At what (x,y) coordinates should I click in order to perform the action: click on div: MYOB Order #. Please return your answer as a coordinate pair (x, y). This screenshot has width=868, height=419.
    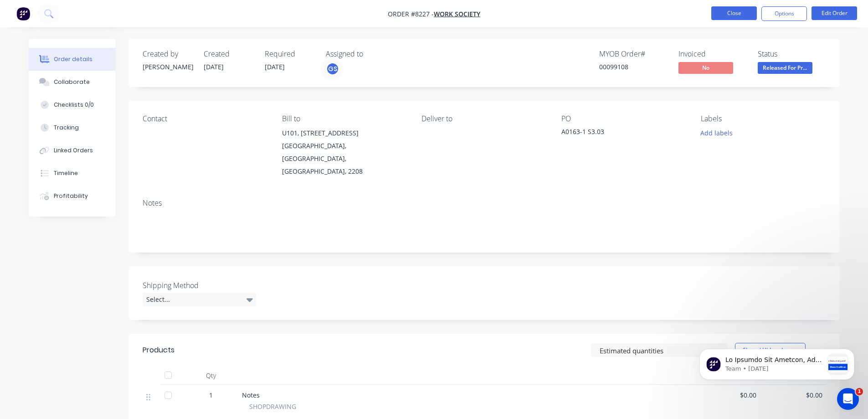
    Looking at the image, I should click on (633, 54).